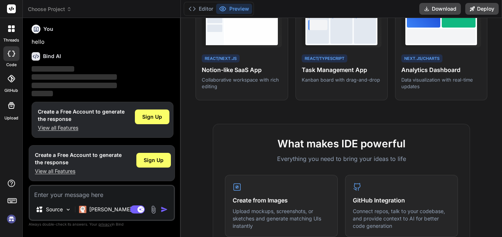 The width and height of the screenshot is (502, 237). What do you see at coordinates (11, 90) in the screenshot?
I see `label: GitHub` at bounding box center [11, 90].